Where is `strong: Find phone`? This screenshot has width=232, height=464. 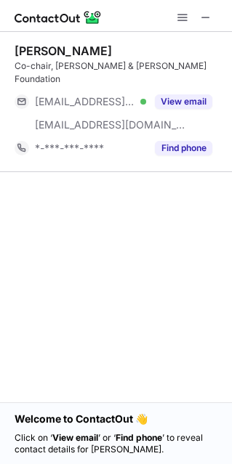
strong: Find phone is located at coordinates (139, 437).